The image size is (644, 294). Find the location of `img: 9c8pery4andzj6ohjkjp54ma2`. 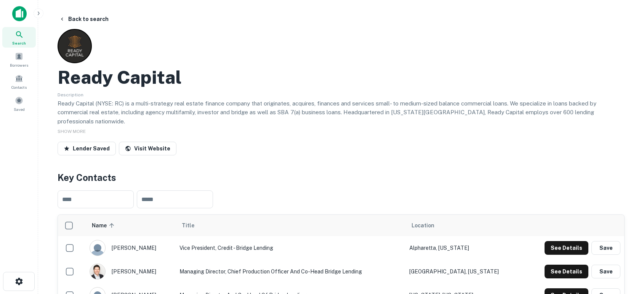

img: 9c8pery4andzj6ohjkjp54ma2 is located at coordinates (98, 248).